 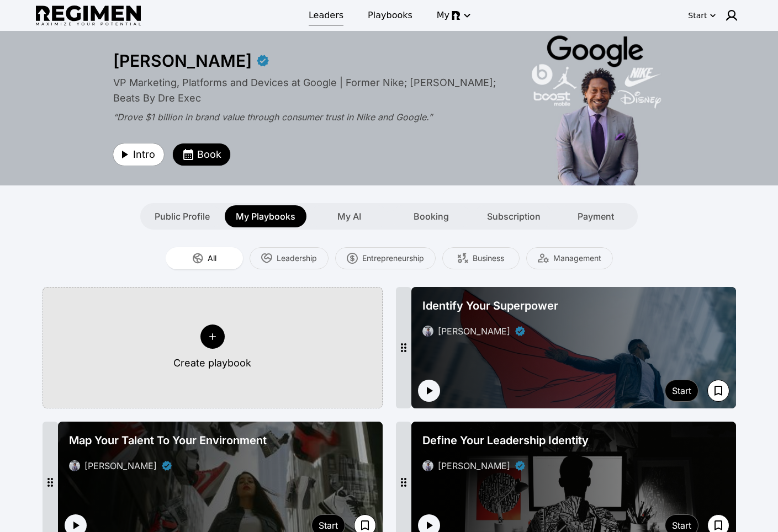 What do you see at coordinates (326, 15) in the screenshot?
I see `a: Leaders` at bounding box center [326, 15].